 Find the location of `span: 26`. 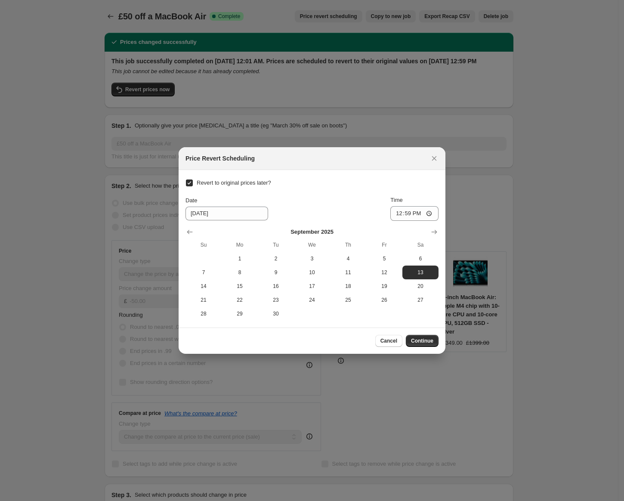

span: 26 is located at coordinates (384, 300).